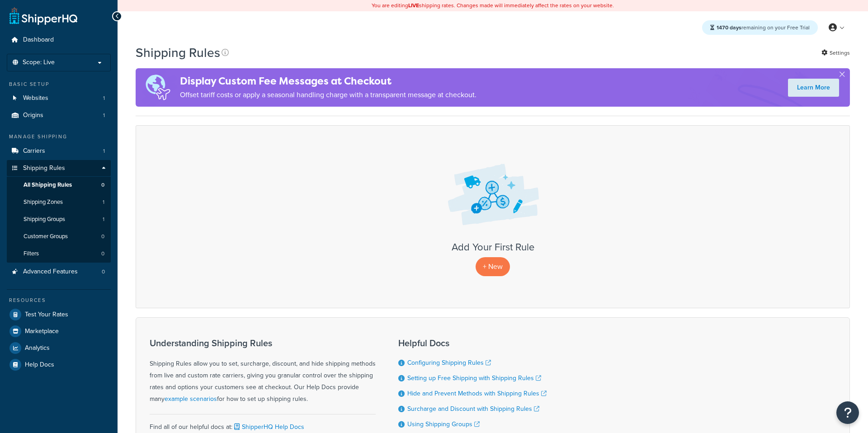  What do you see at coordinates (43, 202) in the screenshot?
I see `span: Shipping Zones` at bounding box center [43, 202].